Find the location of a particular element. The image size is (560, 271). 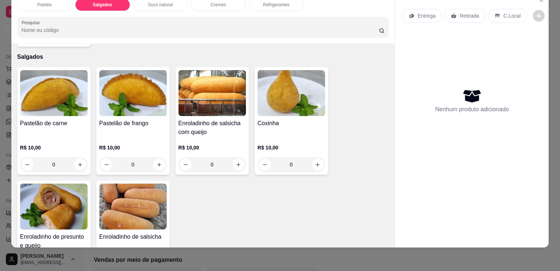

h4: Coxinha is located at coordinates (292, 123).